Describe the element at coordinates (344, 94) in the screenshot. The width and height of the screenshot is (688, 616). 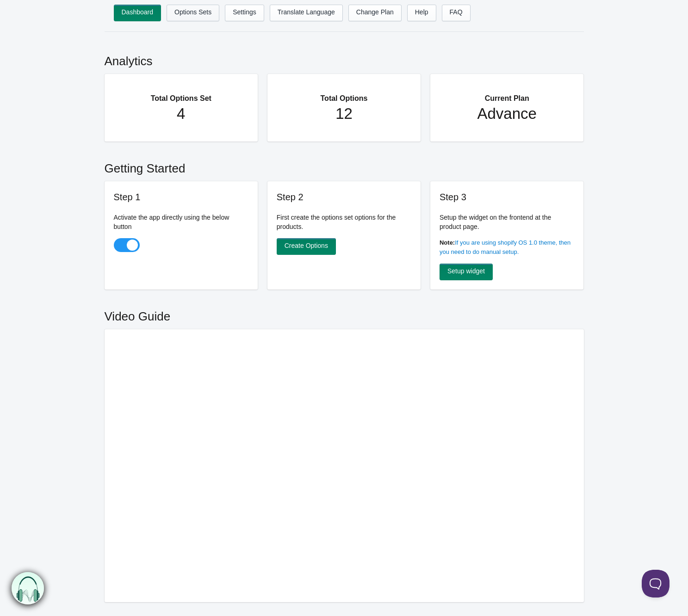
I see `h2: Total Options` at that location.